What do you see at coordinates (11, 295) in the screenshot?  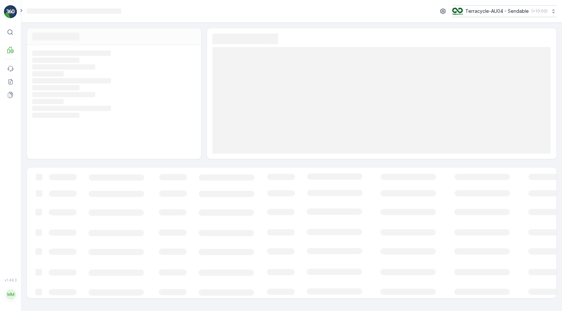 I see `button: MM` at bounding box center [11, 295].